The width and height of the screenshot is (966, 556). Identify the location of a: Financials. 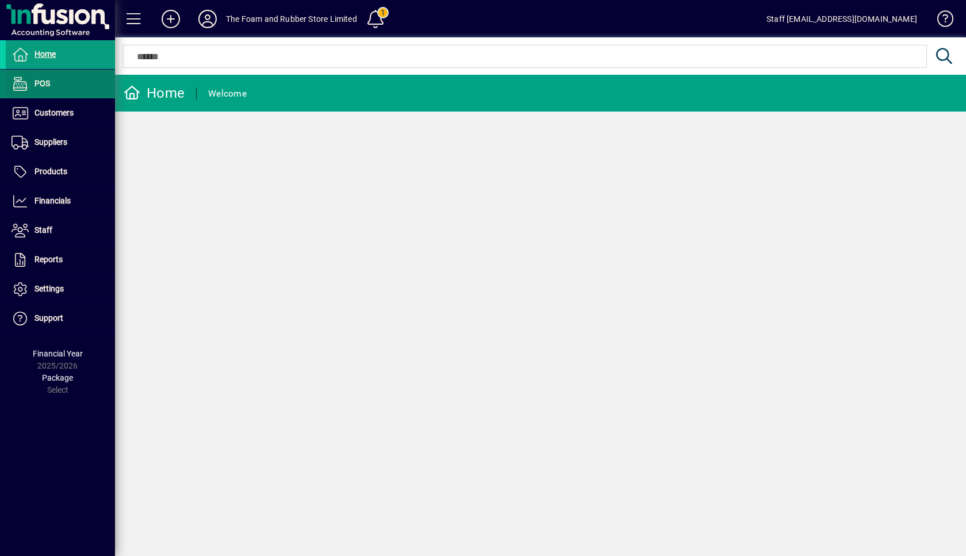
(60, 201).